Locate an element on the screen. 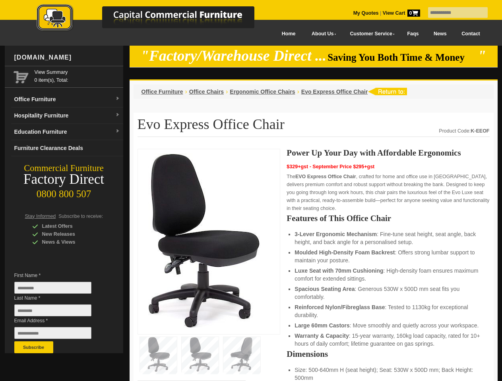  div: Commercial Furniture is located at coordinates (64, 168).